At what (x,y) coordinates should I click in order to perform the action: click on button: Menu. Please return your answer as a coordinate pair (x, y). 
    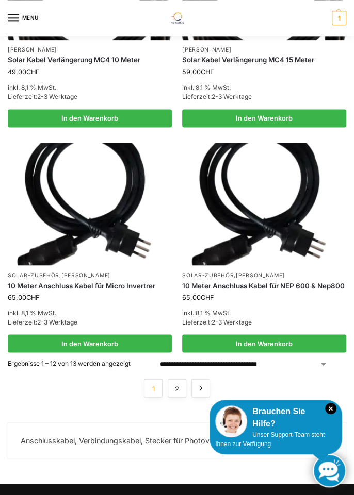
    Looking at the image, I should click on (23, 18).